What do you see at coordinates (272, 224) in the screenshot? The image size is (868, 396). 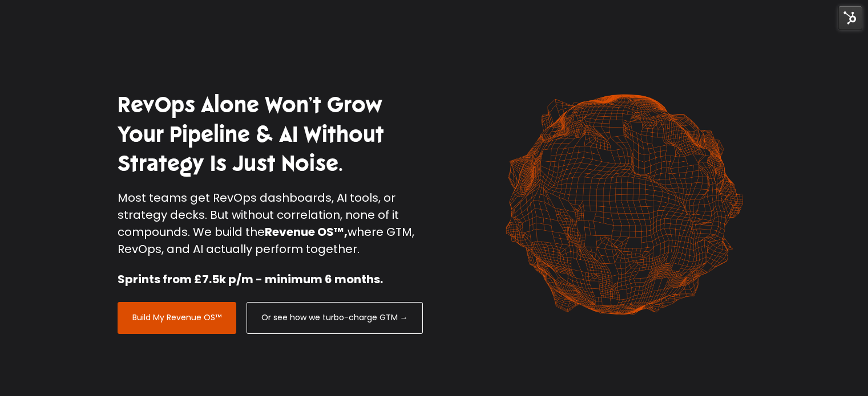 I see `p: Most teams get RevOps dashboards, AI tools, or strategy decks. But without correlation, none of i...` at bounding box center [272, 224].